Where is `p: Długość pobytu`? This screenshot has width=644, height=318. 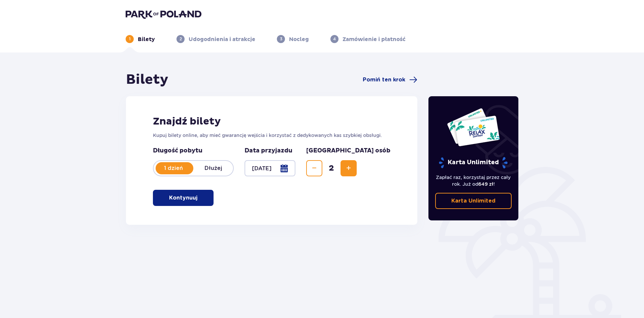 p: Długość pobytu is located at coordinates (194, 151).